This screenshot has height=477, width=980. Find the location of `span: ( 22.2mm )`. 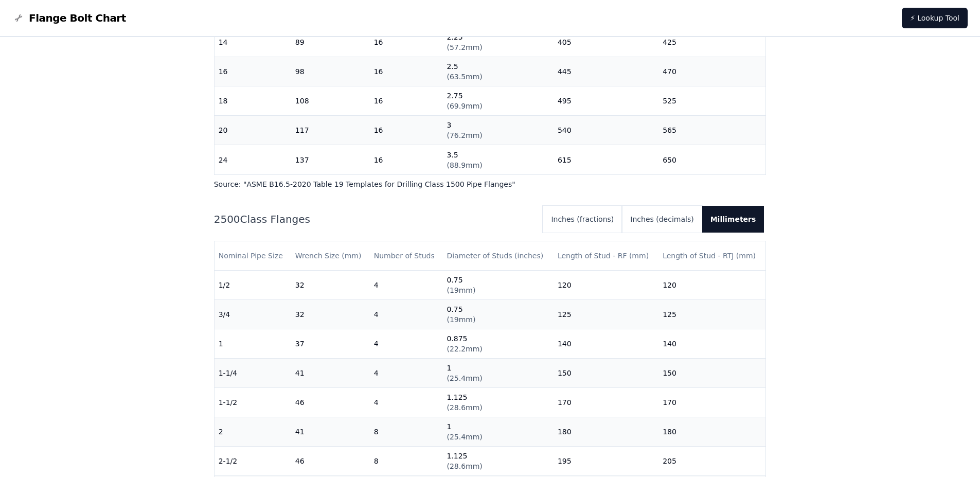

span: ( 22.2mm ) is located at coordinates (464, 349).